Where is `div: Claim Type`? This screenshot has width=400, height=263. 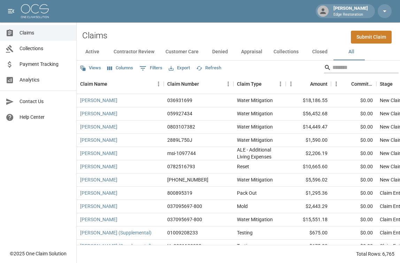 div: Claim Type is located at coordinates (249, 84).